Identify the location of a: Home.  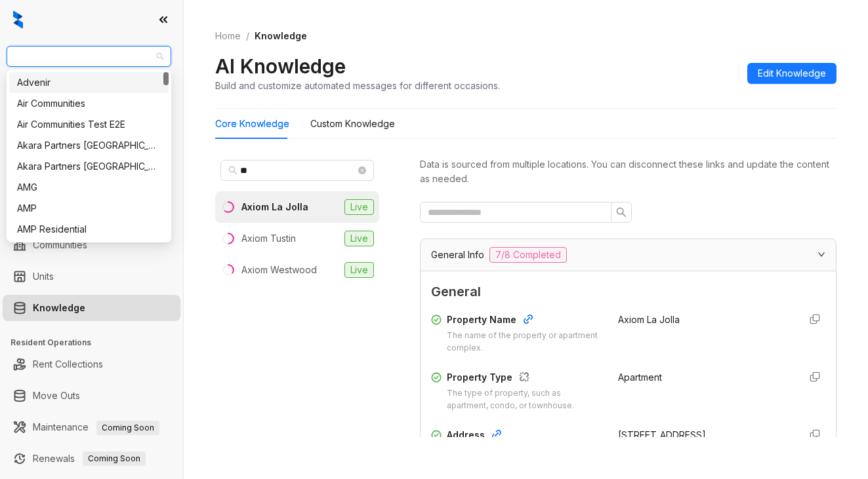
(228, 36).